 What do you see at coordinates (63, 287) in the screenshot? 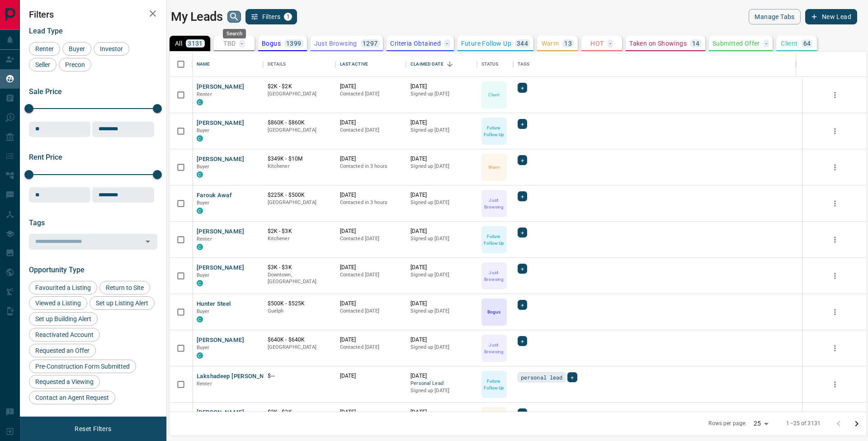
I see `span: Favourited a Listing` at bounding box center [63, 287].